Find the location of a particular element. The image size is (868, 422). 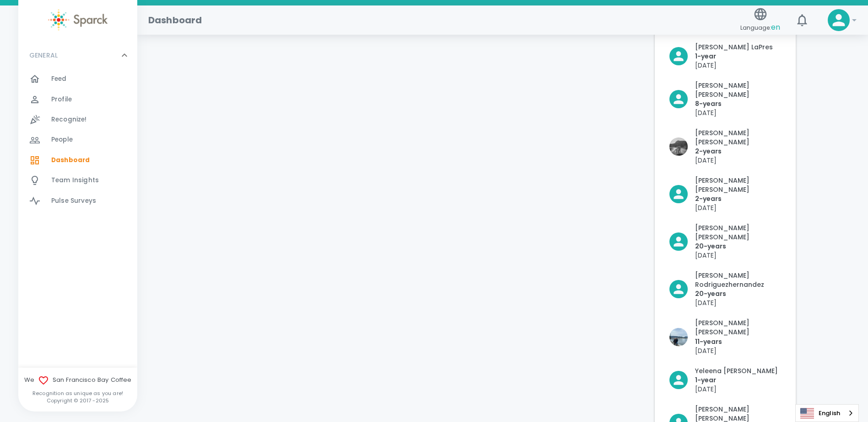

h1: Dashboard is located at coordinates (175, 20).